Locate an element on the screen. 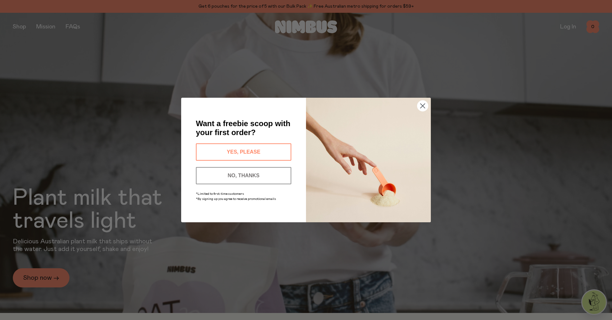 This screenshot has width=612, height=320. span: *Limited to first-time customers is located at coordinates (220, 194).